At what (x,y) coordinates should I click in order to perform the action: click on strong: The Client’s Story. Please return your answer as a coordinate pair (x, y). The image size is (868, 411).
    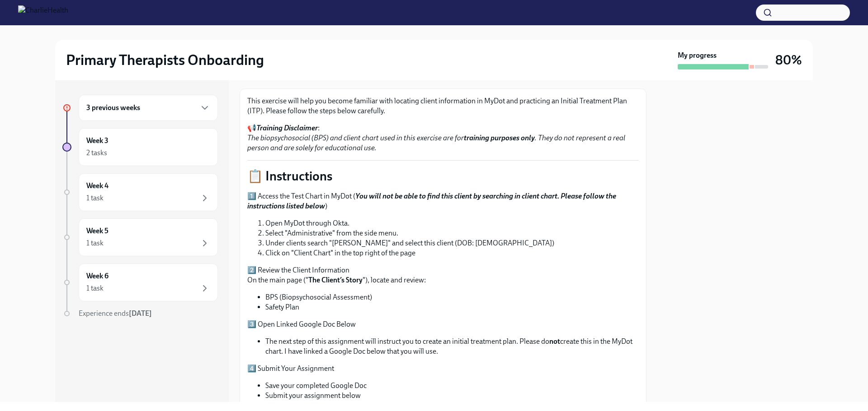
    Looking at the image, I should click on (336, 280).